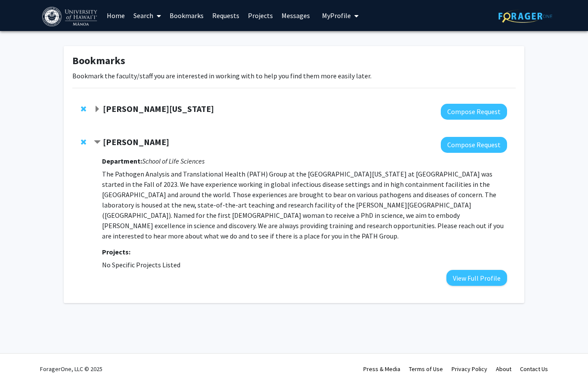 This screenshot has width=588, height=384. I want to click on a: Terms of Use, so click(425, 369).